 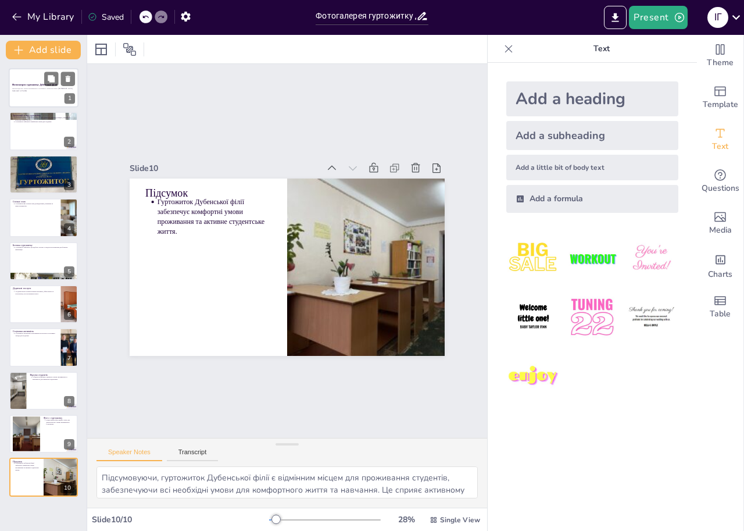 What do you see at coordinates (533, 376) in the screenshot?
I see `img: 7.jpeg` at bounding box center [533, 376].